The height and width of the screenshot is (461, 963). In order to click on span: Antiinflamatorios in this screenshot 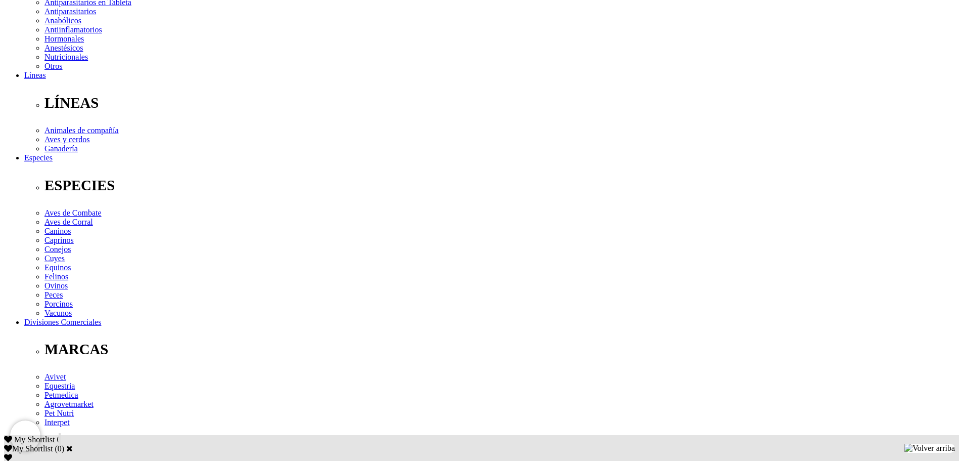, I will do `click(73, 29)`.